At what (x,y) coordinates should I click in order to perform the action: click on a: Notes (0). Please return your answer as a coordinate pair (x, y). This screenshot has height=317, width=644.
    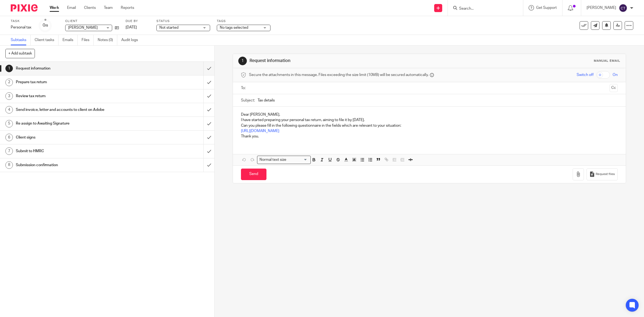
    Looking at the image, I should click on (107, 40).